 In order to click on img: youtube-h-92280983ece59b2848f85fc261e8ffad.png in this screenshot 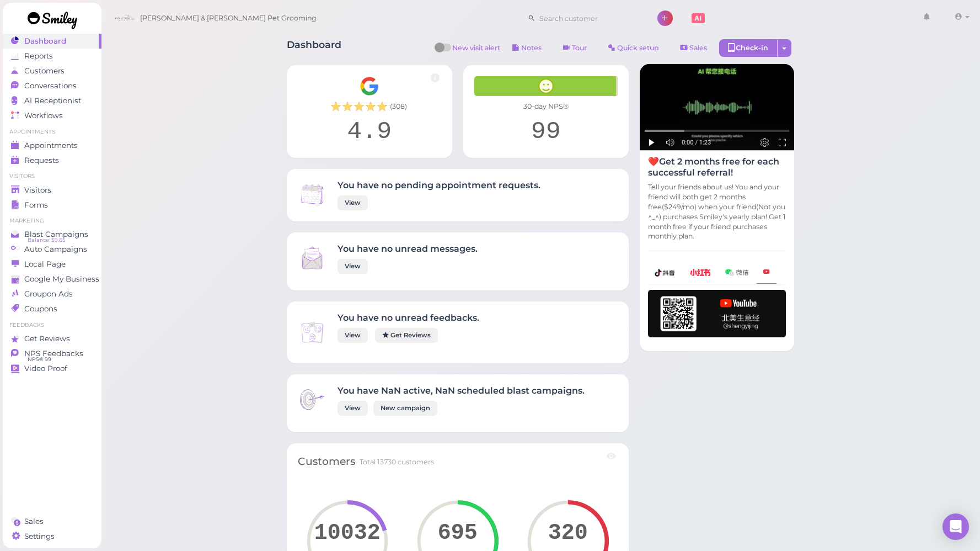, I will do `click(717, 314)`.